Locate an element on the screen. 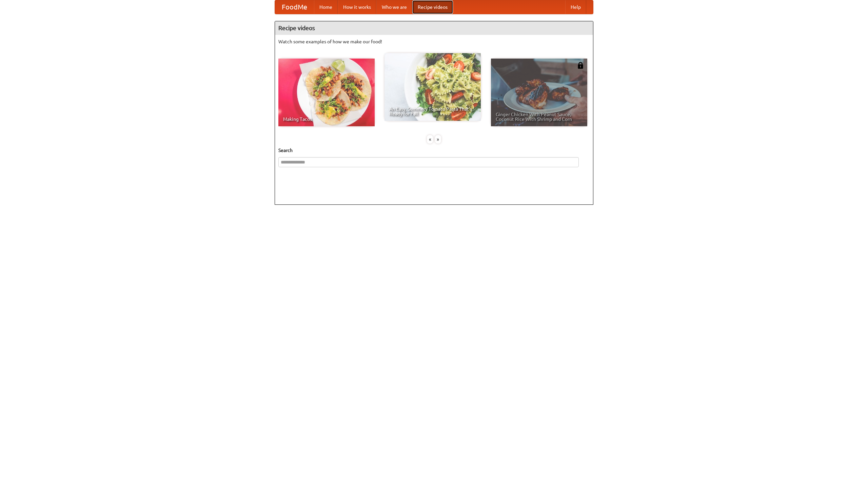  a: Help is located at coordinates (576, 7).